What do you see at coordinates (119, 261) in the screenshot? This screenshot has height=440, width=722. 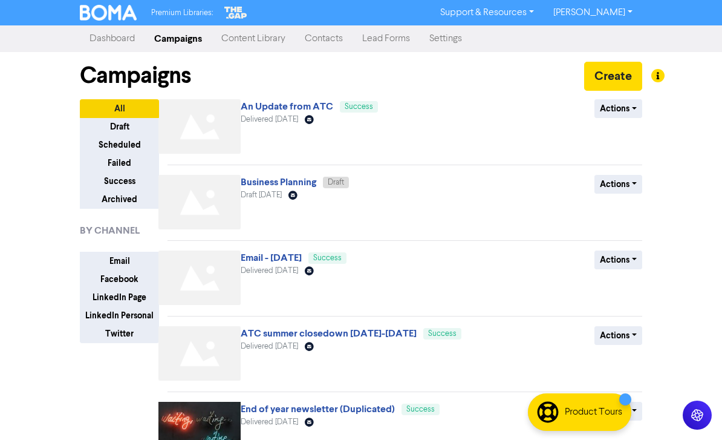 I see `button: Email` at bounding box center [119, 261].